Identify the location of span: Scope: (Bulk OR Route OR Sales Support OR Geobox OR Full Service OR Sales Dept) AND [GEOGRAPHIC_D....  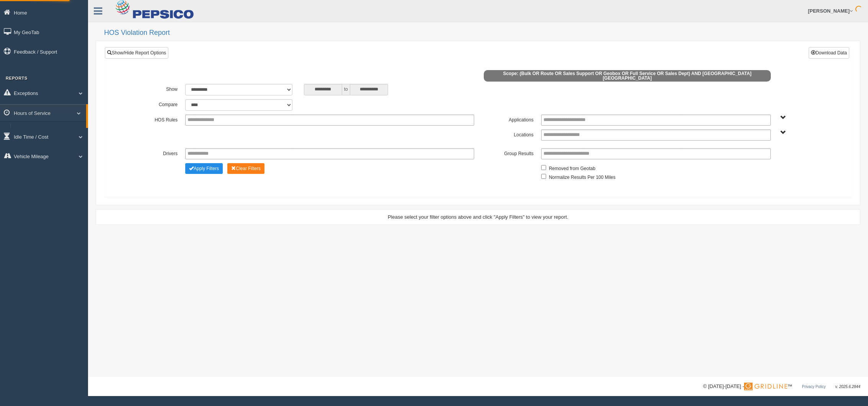
(627, 76).